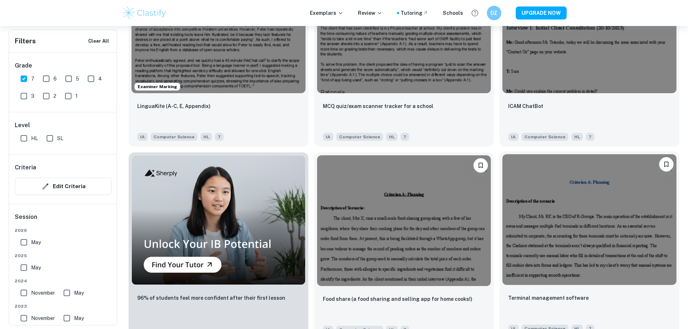 The image size is (688, 329). Describe the element at coordinates (453, 13) in the screenshot. I see `div: Schools` at that location.